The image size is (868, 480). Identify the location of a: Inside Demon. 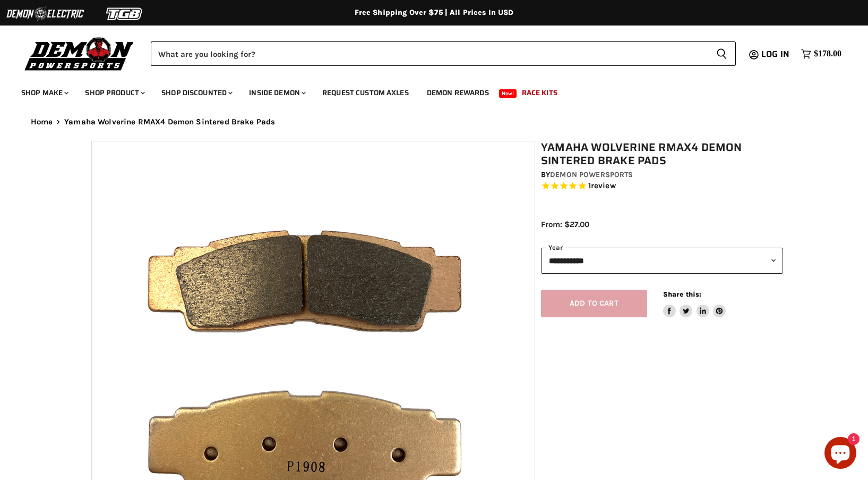
(277, 93).